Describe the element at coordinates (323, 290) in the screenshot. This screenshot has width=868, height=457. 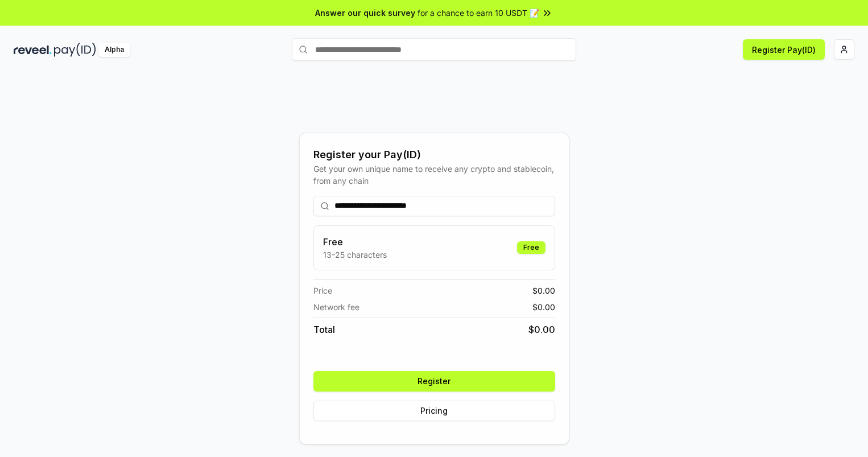
I see `span: Price` at that location.